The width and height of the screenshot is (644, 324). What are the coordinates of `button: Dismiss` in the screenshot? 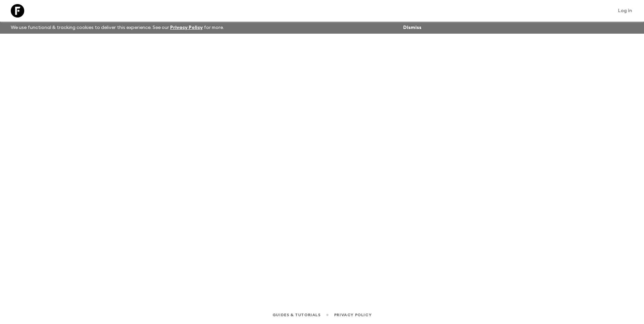 It's located at (412, 28).